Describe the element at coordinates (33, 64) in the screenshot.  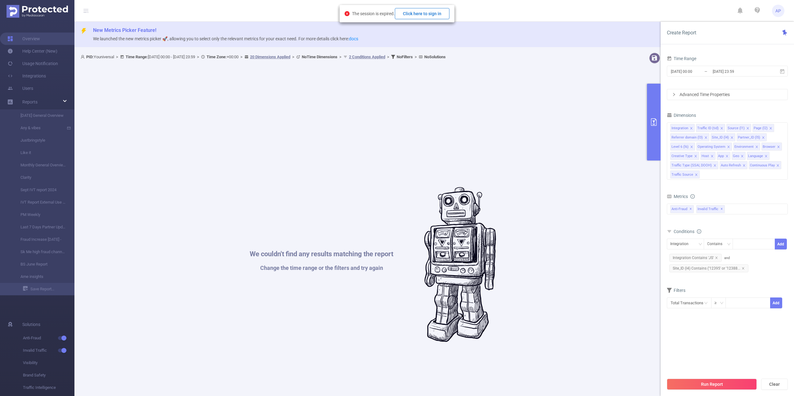
I see `a: Usage Notification` at that location.